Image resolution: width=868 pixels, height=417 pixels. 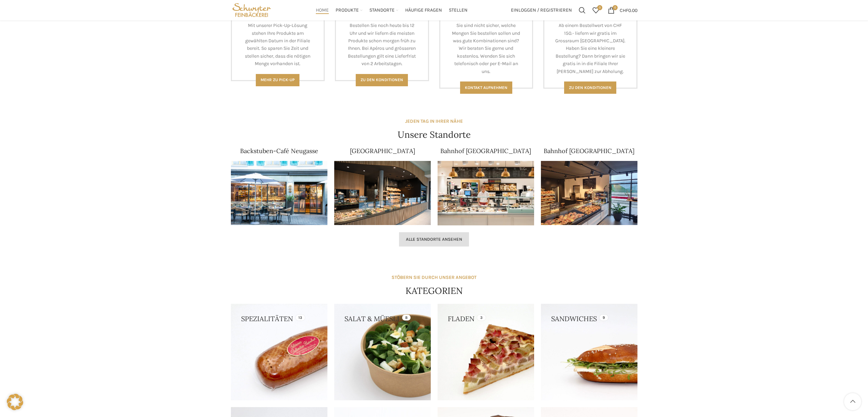 I want to click on div: Meine Wunschliste, so click(x=596, y=10).